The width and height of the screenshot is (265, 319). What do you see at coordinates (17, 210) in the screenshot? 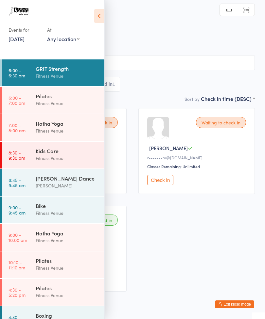
I see `time: 9:00 - 9:45 am` at bounding box center [17, 210].